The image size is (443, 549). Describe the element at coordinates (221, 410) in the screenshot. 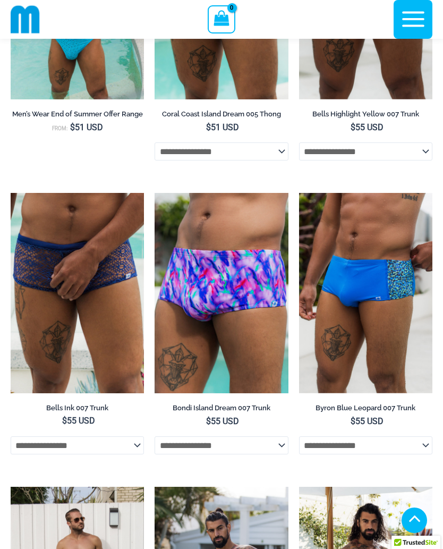

I see `a: Bondi Island Dream 007 Trunk` at that location.